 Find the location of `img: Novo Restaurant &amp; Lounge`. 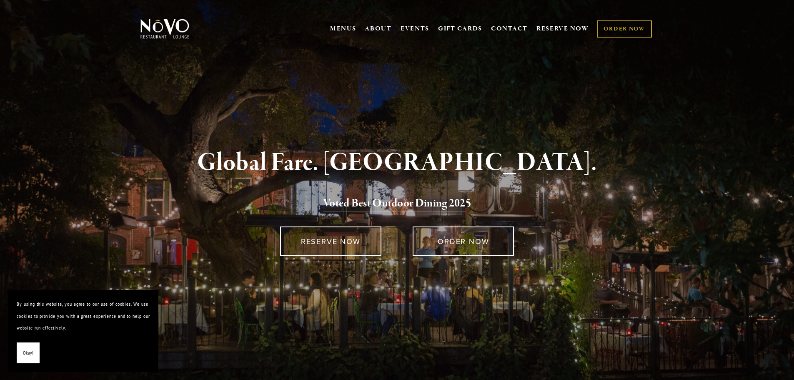

img: Novo Restaurant &amp; Lounge is located at coordinates (165, 29).